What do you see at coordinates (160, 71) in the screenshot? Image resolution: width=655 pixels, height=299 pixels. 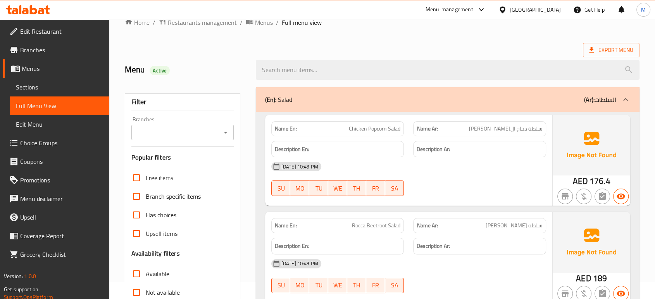 I see `div: Active` at bounding box center [160, 71].